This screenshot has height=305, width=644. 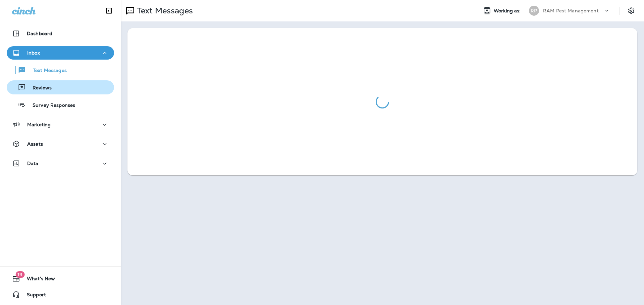 I want to click on span: Support, so click(x=33, y=297).